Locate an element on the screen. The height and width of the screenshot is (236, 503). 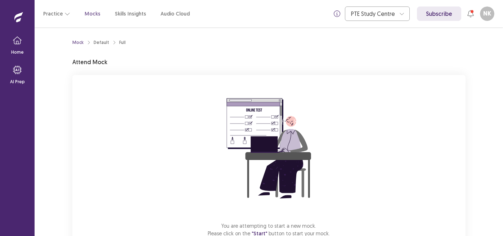
p: Mocks is located at coordinates (92, 14).